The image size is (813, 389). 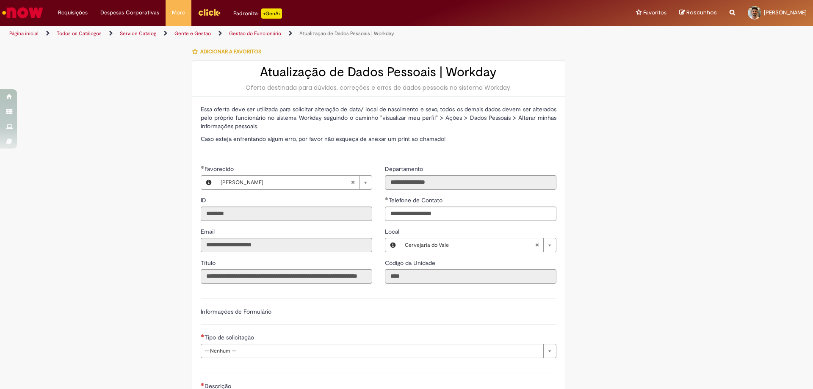 What do you see at coordinates (393, 232) in the screenshot?
I see `span: Local` at bounding box center [393, 232].